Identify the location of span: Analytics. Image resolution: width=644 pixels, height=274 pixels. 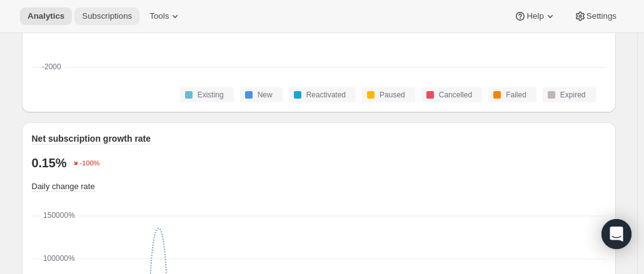
(46, 16).